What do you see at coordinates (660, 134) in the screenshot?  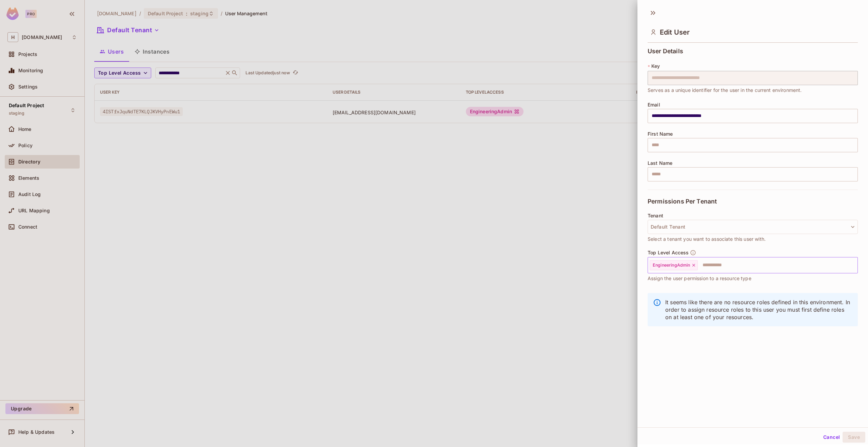 I see `span: First Name` at bounding box center [660, 134].